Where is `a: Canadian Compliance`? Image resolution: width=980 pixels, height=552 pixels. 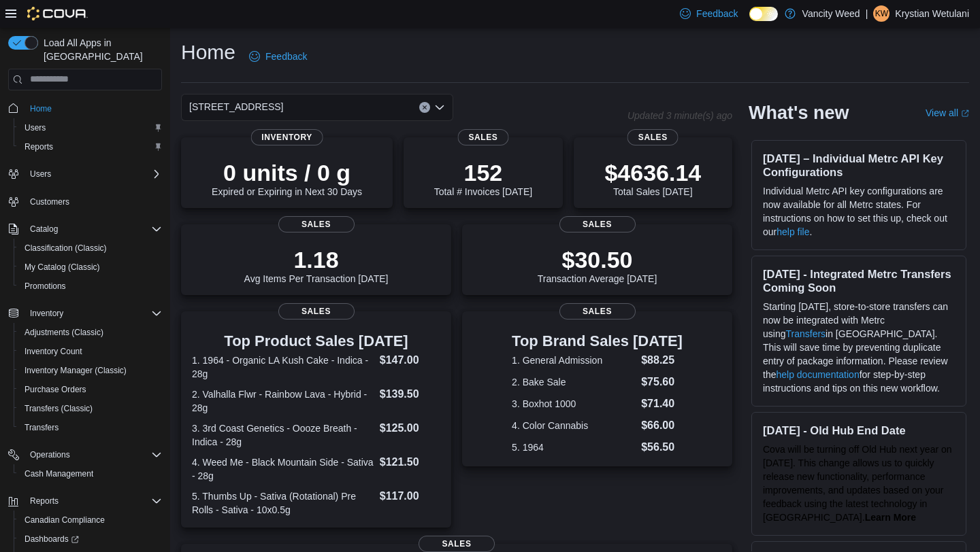
a: Canadian Compliance is located at coordinates (65, 520).